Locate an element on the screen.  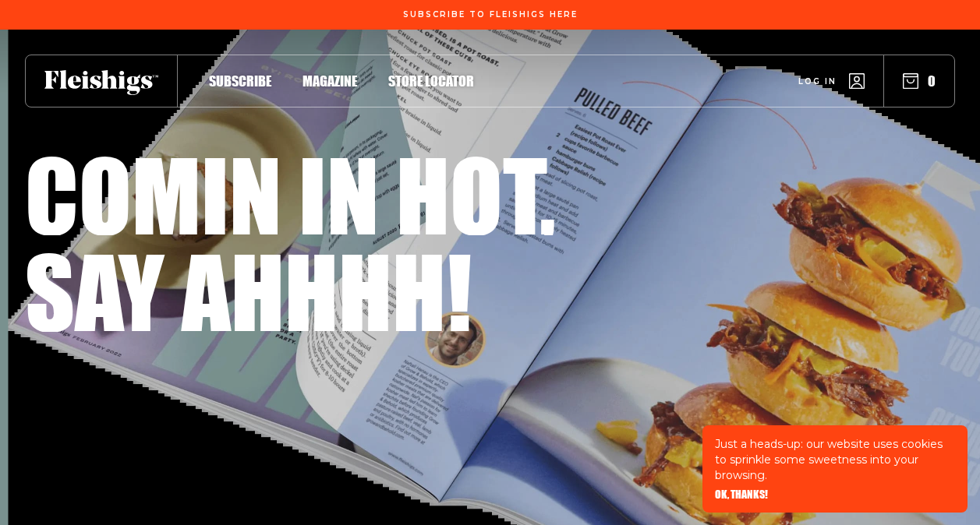
span: OK, THANKS! is located at coordinates (741, 495).